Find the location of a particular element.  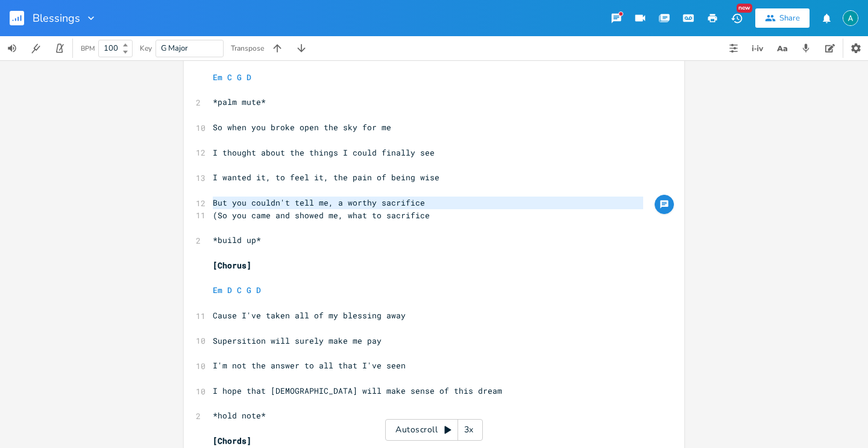

div: BPM is located at coordinates (88, 49).